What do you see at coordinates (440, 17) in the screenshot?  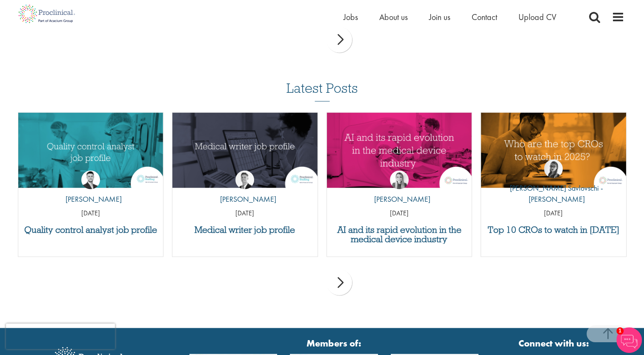 I see `span: Join us` at bounding box center [440, 17].